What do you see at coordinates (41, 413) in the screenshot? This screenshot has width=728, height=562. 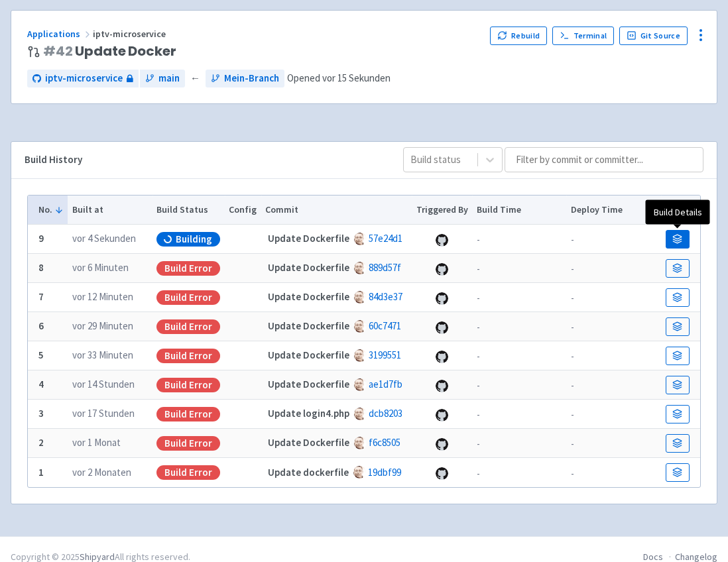 I see `b: 3` at bounding box center [41, 413].